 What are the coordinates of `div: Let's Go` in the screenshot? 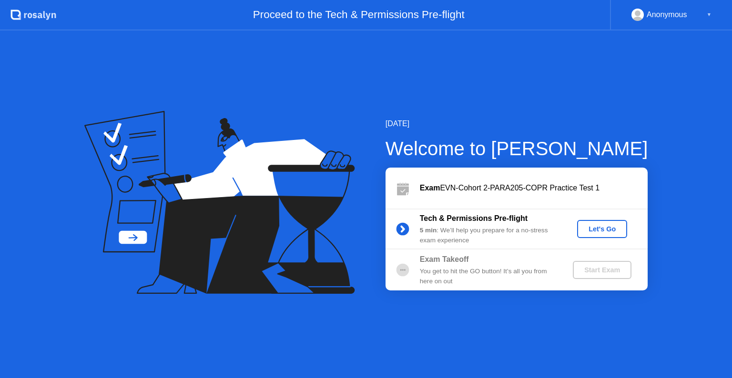 It's located at (602, 229).